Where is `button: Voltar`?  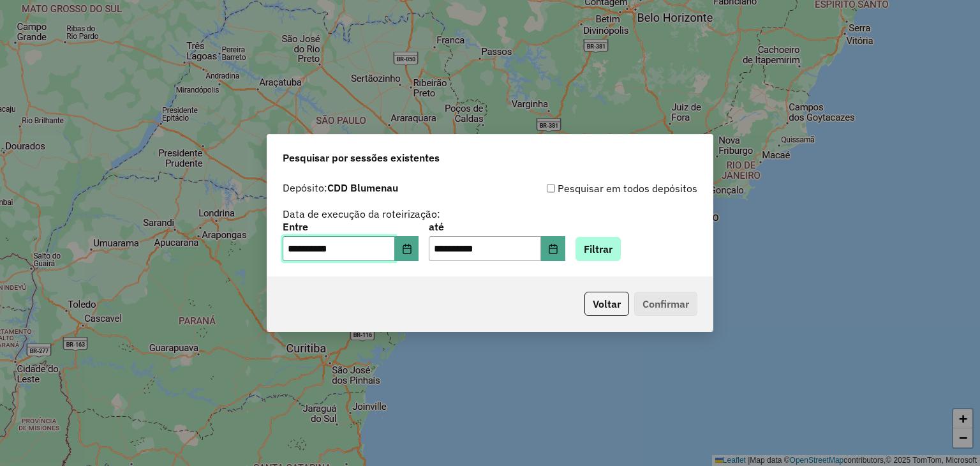 button: Voltar is located at coordinates (607, 304).